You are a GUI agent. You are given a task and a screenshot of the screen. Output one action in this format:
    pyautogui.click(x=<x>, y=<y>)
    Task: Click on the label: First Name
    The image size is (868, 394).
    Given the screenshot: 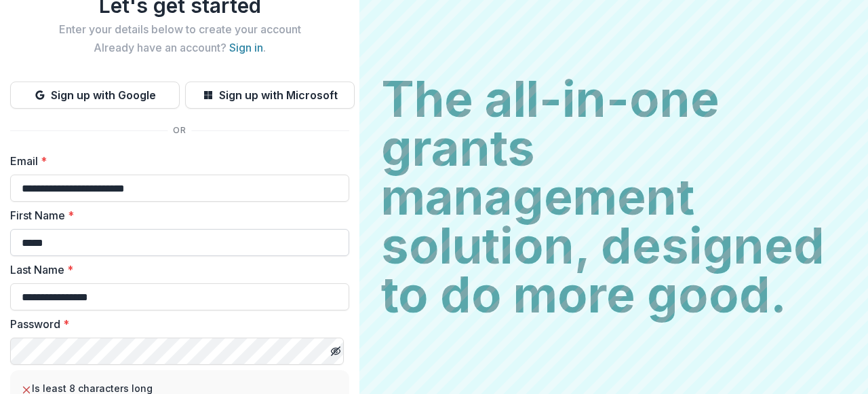 What is the action you would take?
    pyautogui.click(x=175, y=215)
    